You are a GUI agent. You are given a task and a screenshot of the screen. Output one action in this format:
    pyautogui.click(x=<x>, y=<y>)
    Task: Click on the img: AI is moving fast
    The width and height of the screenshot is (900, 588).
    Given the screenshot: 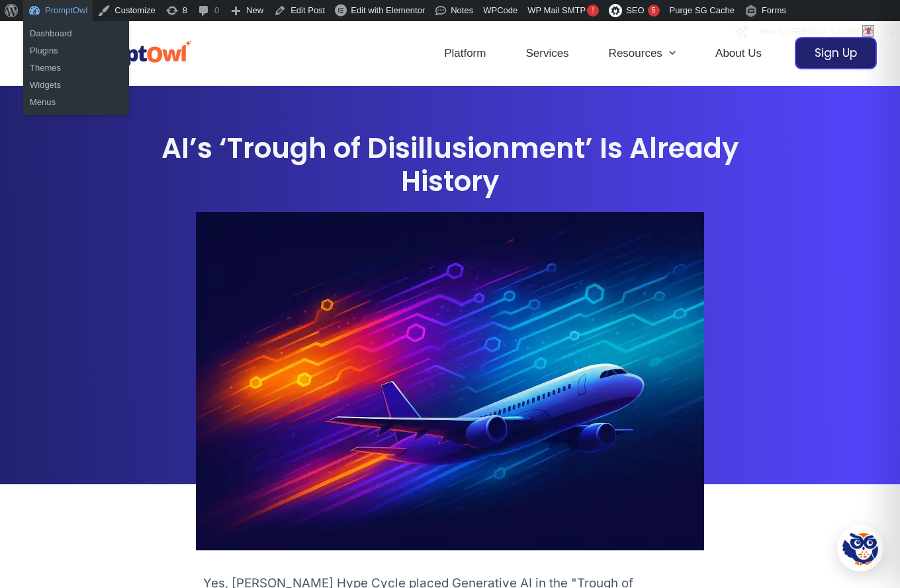 What is the action you would take?
    pyautogui.click(x=450, y=381)
    